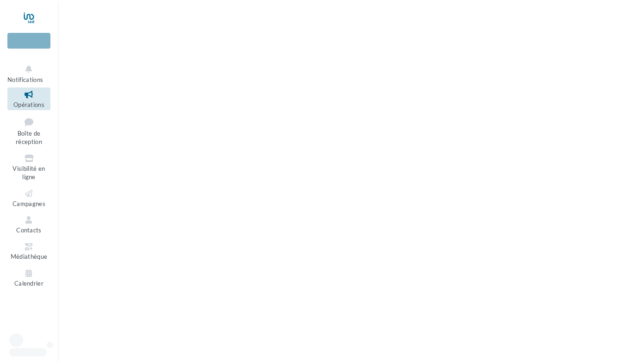 The width and height of the screenshot is (644, 362). What do you see at coordinates (29, 284) in the screenshot?
I see `span: Calendrier` at bounding box center [29, 284].